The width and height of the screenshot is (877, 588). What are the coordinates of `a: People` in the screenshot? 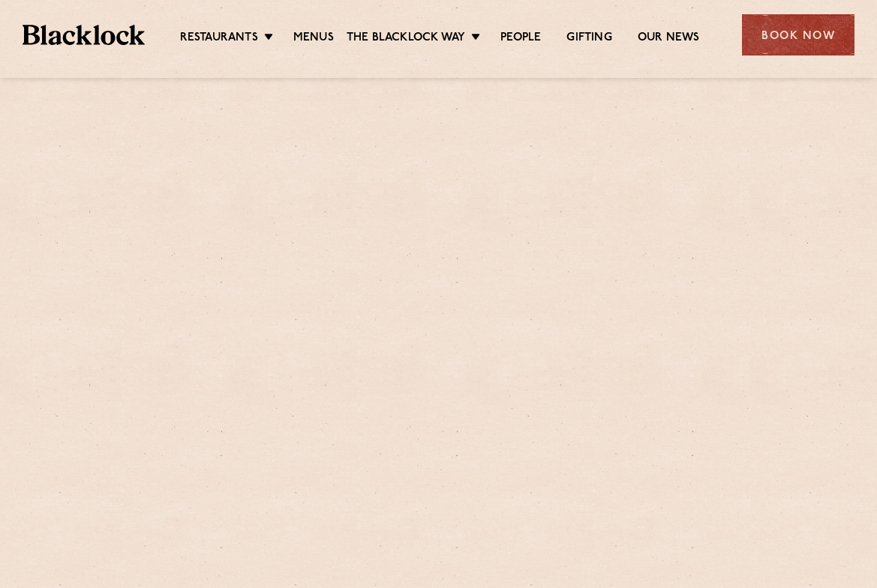 It's located at (521, 39).